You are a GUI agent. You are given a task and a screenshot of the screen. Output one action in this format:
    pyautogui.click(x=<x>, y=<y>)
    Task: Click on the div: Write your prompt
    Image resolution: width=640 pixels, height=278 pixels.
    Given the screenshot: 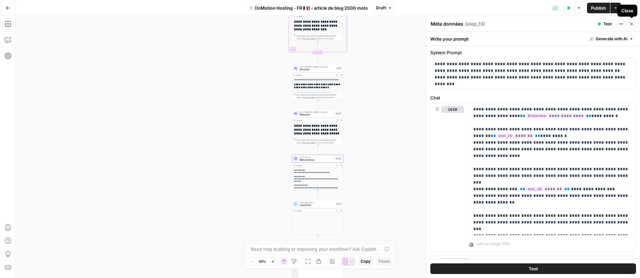 What is the action you would take?
    pyautogui.click(x=533, y=39)
    